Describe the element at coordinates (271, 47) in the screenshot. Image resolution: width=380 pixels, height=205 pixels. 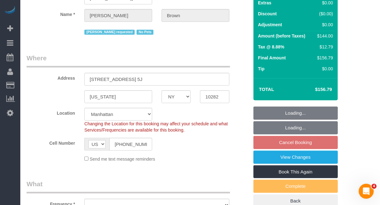
I see `label: Tax @ 8.88%` at that location.